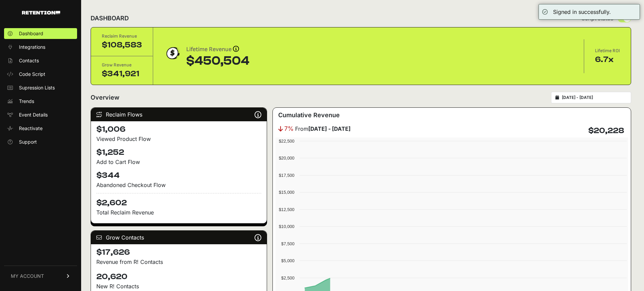  What do you see at coordinates (179, 212) in the screenshot?
I see `p: Total Reclaim Revenue` at bounding box center [179, 212].